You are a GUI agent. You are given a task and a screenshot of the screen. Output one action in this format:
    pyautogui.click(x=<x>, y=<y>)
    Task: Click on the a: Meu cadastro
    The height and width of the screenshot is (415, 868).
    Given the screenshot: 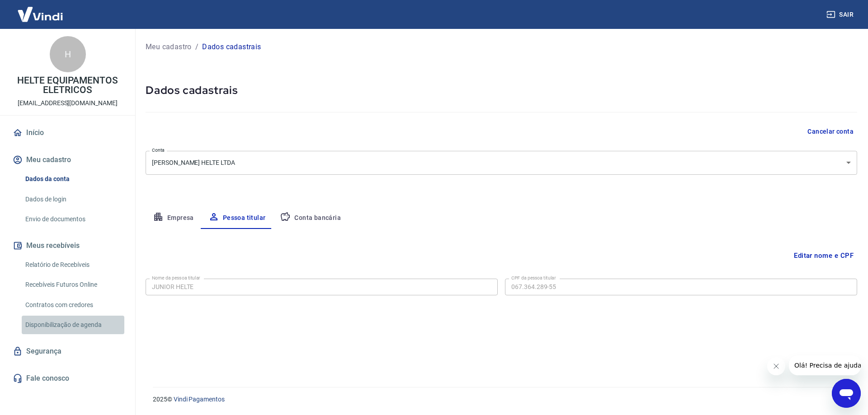 What is the action you would take?
    pyautogui.click(x=168, y=47)
    